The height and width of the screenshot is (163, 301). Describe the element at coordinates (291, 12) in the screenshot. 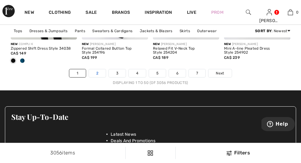

I see `img: My Bag` at that location.